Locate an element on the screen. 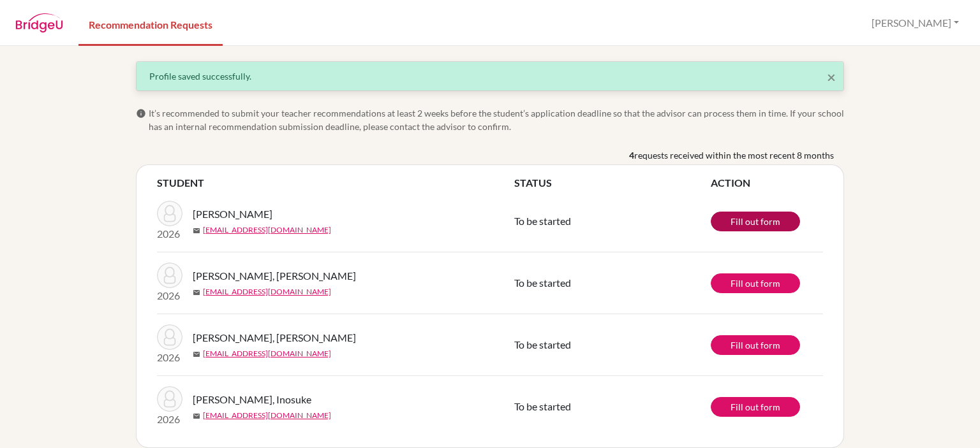 The height and width of the screenshot is (448, 980). span: requests received within the most recent 8 months is located at coordinates (734, 155).